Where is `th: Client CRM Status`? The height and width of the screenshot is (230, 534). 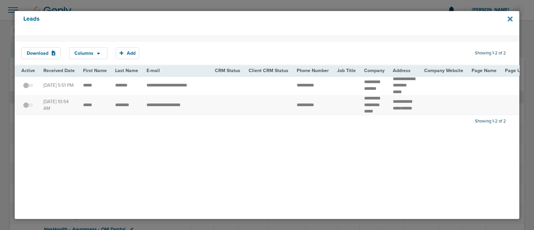 th: Client CRM Status is located at coordinates (269, 70).